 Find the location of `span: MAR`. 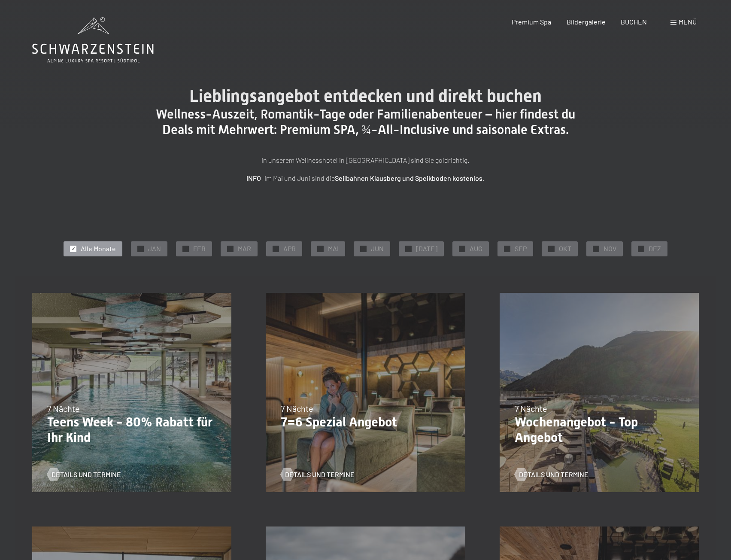

span: MAR is located at coordinates (245, 248).